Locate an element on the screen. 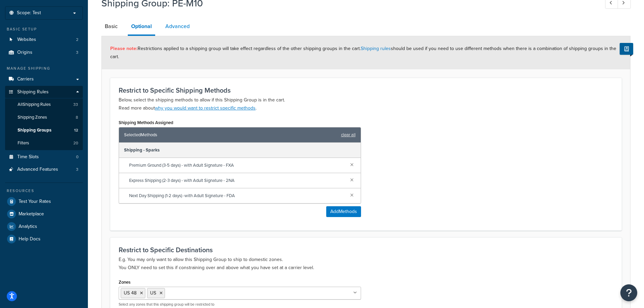 This screenshot has width=644, height=308. a: Origins3 is located at coordinates (44, 52).